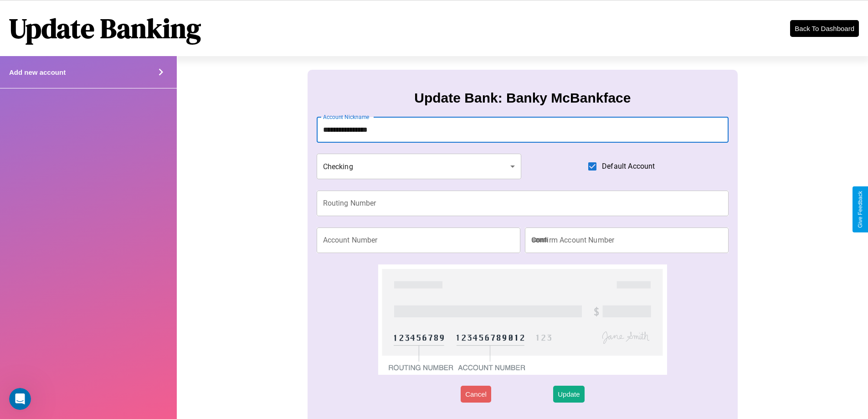 This screenshot has height=419, width=868. What do you see at coordinates (824, 29) in the screenshot?
I see `button: Back To Dashboard` at bounding box center [824, 29].